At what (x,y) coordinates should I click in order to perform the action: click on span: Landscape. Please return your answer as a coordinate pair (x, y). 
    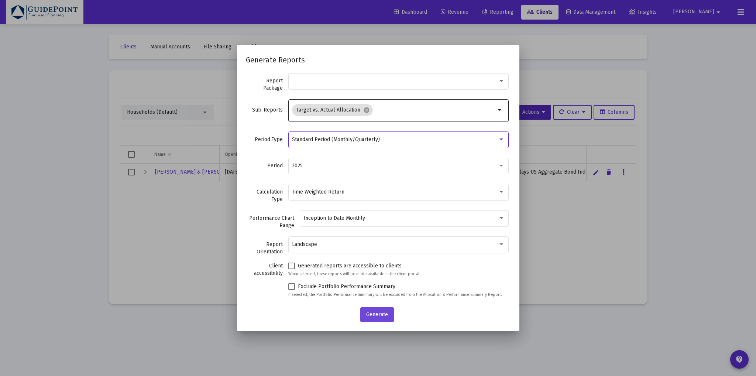
    Looking at the image, I should click on (304, 244).